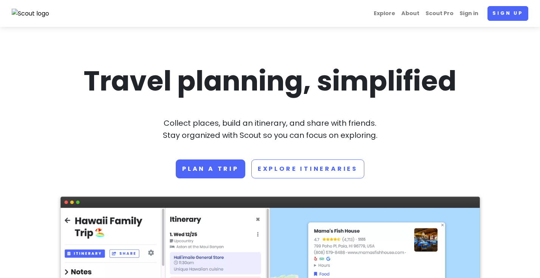 The image size is (540, 278). I want to click on h1: Travel planning, simplified, so click(270, 81).